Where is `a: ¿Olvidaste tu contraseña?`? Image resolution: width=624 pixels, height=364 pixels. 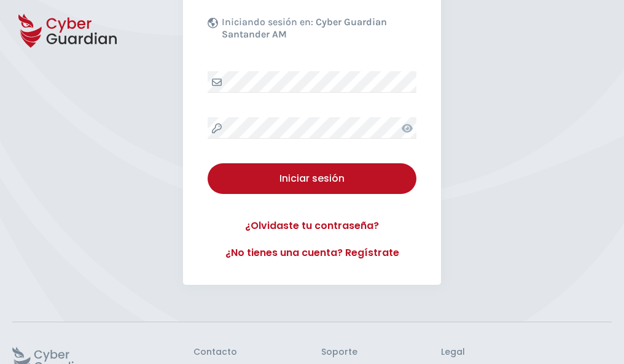
a: ¿Olvidaste tu contraseña? is located at coordinates (312, 226).